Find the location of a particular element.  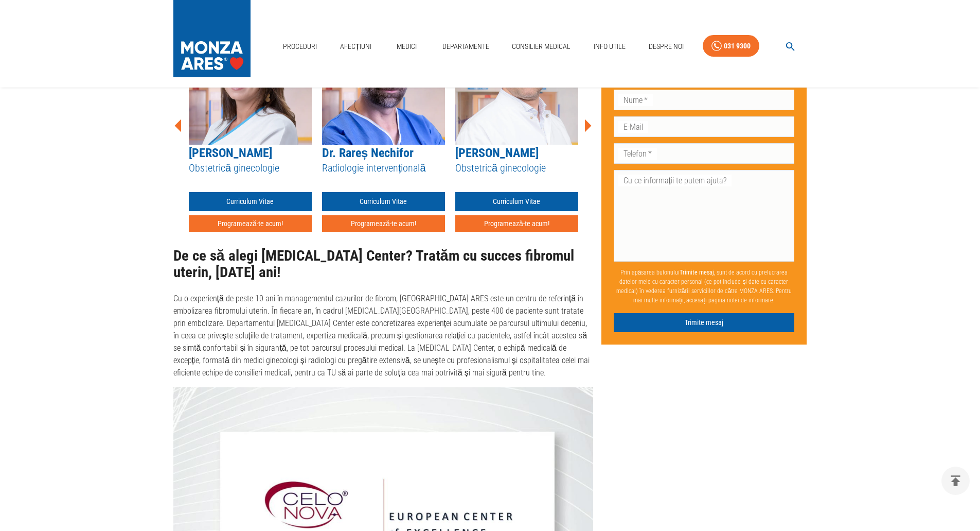

a: Departamente is located at coordinates (466, 46).